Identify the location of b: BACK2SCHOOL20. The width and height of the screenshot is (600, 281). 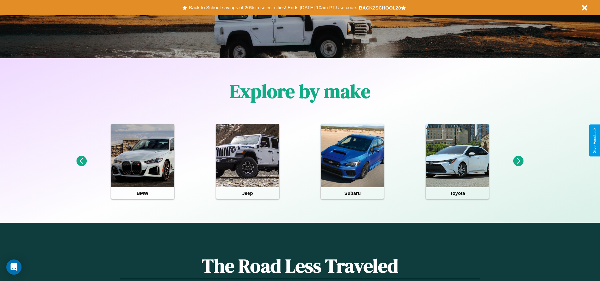
(380, 8).